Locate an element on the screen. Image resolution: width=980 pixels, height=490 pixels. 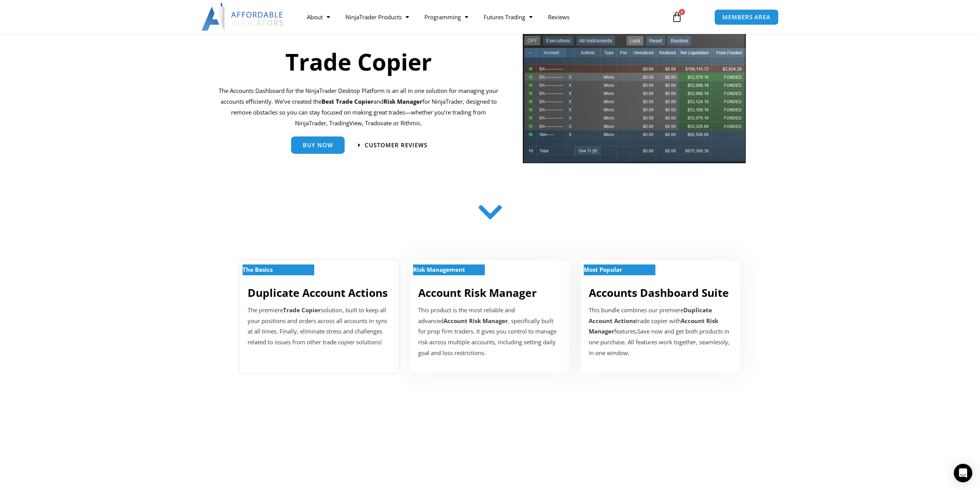
a: Accounts Dashboard Suite is located at coordinates (659, 293).